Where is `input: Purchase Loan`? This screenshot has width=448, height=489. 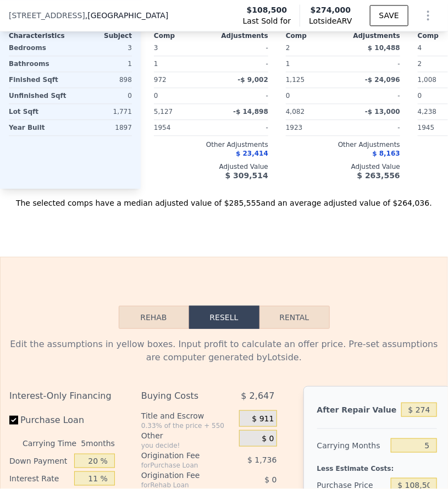
input: Purchase Loan is located at coordinates (14, 420).